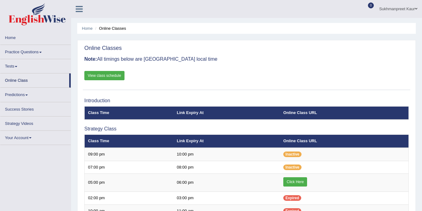  What do you see at coordinates (371, 5) in the screenshot?
I see `span: 0` at bounding box center [371, 5].